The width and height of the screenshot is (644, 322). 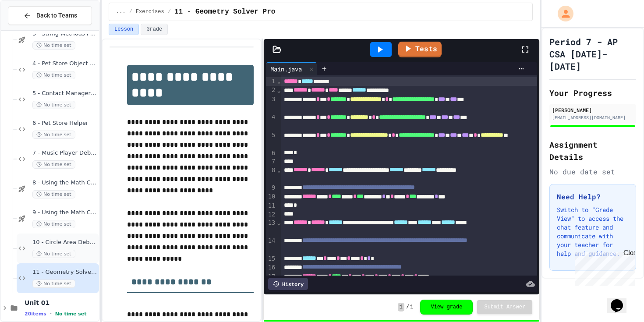 I want to click on div: 14, so click(x=271, y=245).